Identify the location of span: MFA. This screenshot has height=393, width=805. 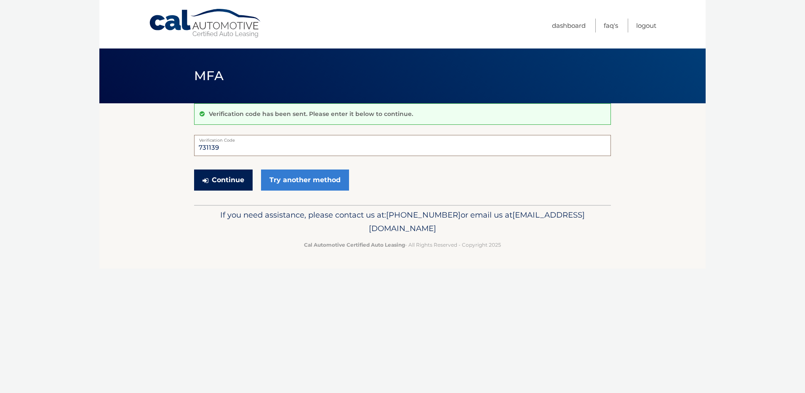
(209, 75).